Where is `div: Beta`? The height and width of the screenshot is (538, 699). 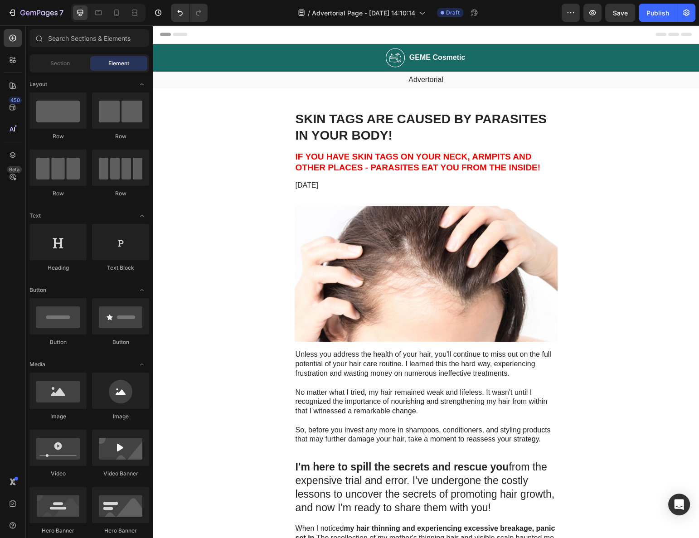
div: Beta is located at coordinates (14, 169).